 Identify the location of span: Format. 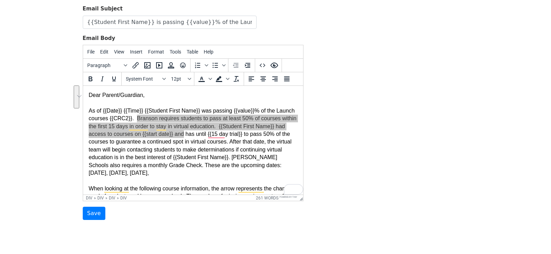
(156, 52).